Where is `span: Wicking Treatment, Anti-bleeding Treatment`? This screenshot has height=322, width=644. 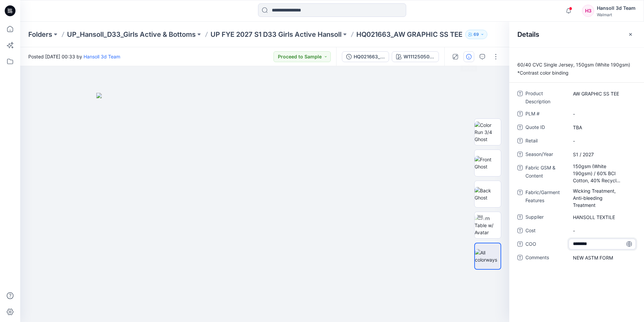
span: Wicking Treatment, Anti-bleeding Treatment is located at coordinates (602, 197).